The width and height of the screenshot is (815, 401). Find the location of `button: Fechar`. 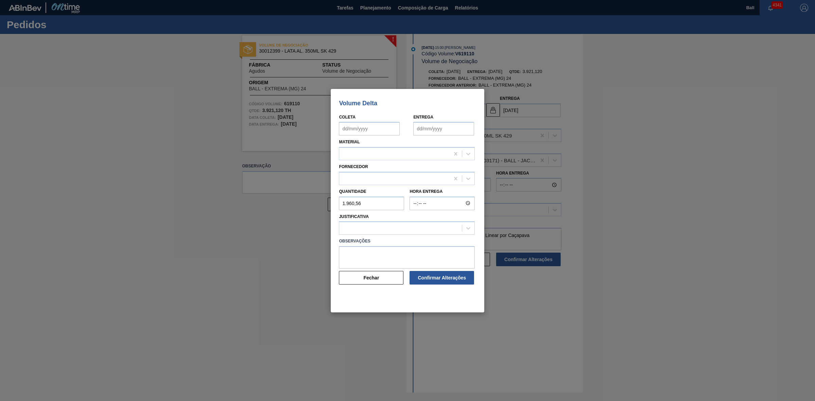

button: Fechar is located at coordinates (371, 278).